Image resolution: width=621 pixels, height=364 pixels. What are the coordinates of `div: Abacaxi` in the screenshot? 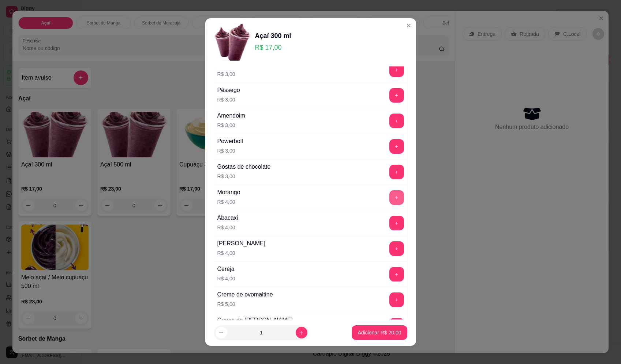 It's located at (228, 218).